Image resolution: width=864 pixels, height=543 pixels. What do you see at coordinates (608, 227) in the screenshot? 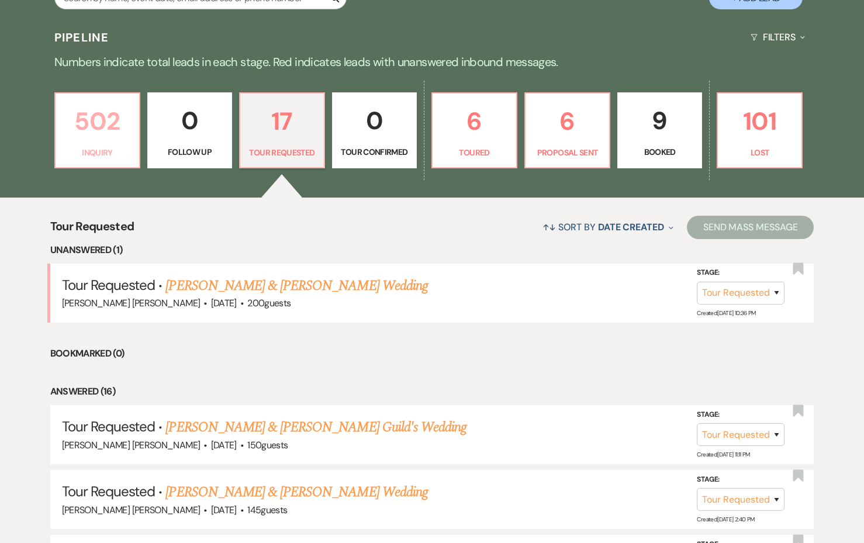
I see `button: Sort By Date Created` at bounding box center [608, 227].